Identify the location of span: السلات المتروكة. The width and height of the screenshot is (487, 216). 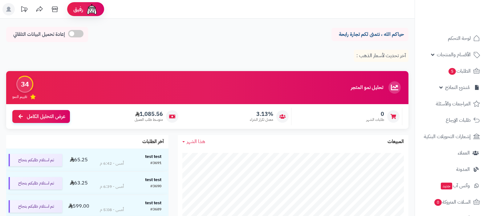
(453, 202).